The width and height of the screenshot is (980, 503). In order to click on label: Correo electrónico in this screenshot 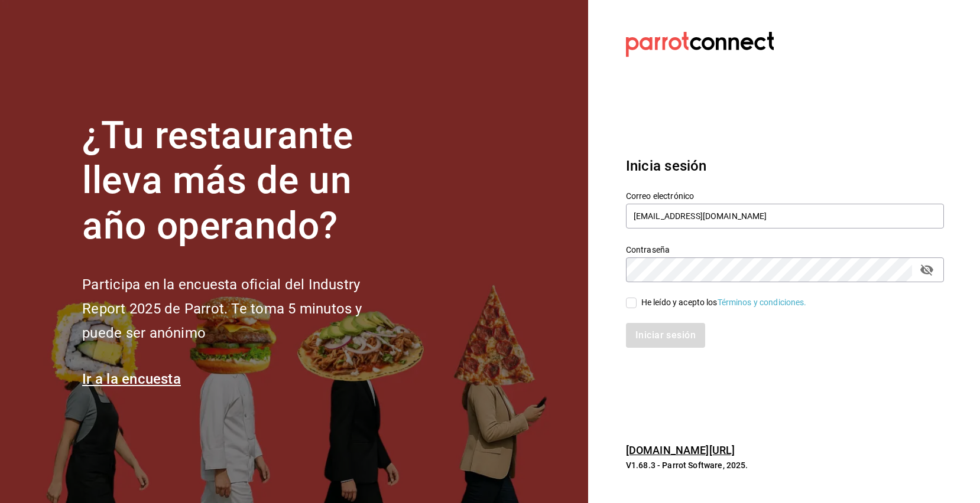, I will do `click(785, 196)`.